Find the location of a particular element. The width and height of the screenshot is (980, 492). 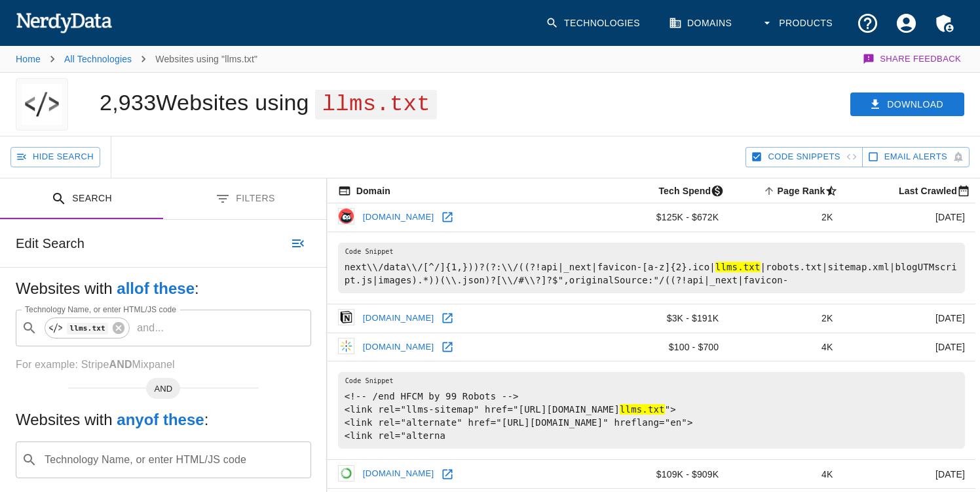

span: Hide Code Snippets is located at coordinates (804, 157).